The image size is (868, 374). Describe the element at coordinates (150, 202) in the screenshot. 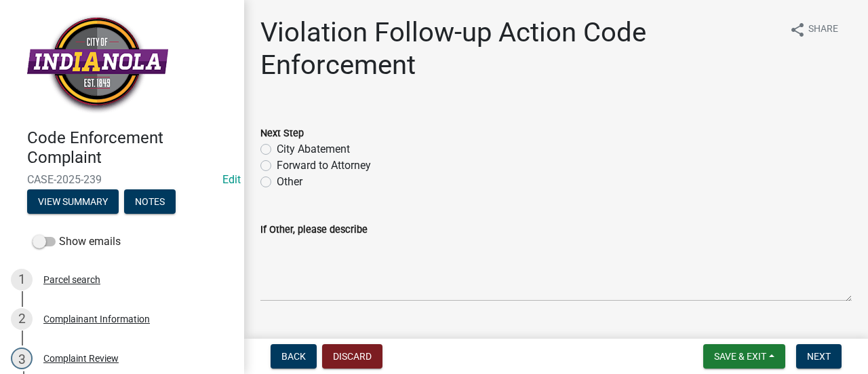

I see `wm-modal-confirm: Notes` at that location.